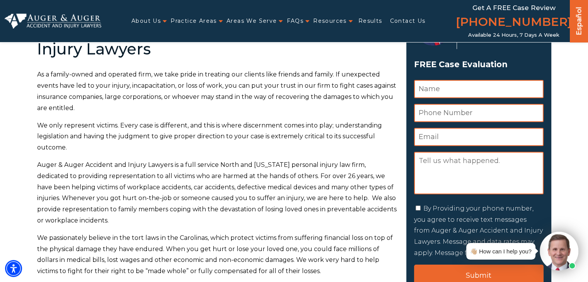 The height and width of the screenshot is (282, 588). I want to click on span: Get a FREE Case Review, so click(514, 8).